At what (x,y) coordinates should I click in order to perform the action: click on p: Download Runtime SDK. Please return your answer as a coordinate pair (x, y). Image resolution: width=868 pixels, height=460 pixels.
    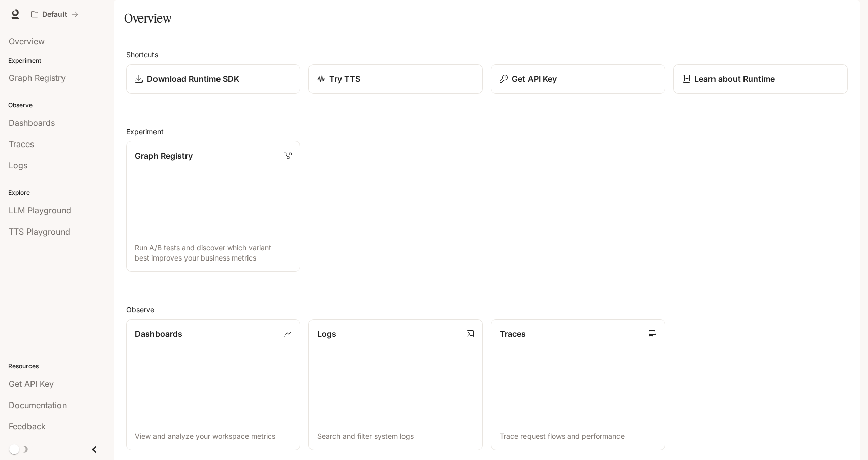
    Looking at the image, I should click on (193, 79).